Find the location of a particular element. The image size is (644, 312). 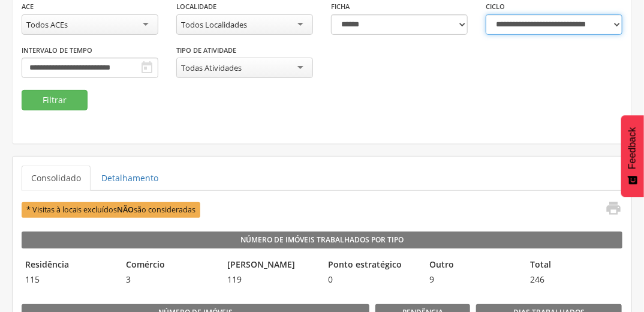

b: NÃO is located at coordinates (126, 209).